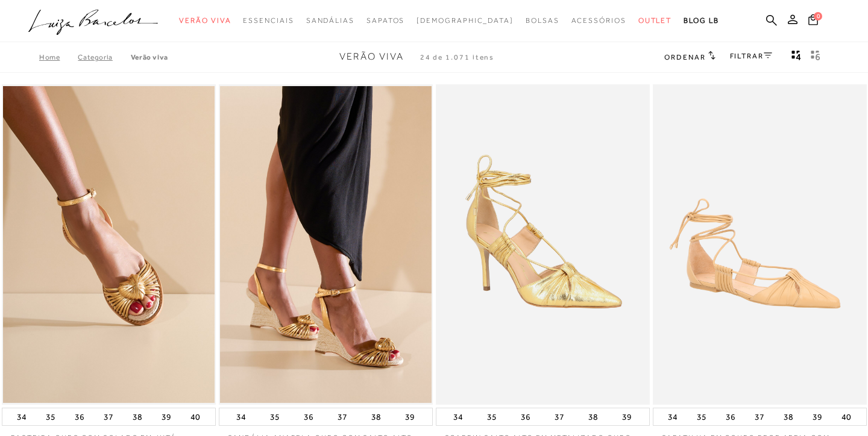 The height and width of the screenshot is (436, 868). Describe the element at coordinates (685, 57) in the screenshot. I see `span: Ordenar` at that location.